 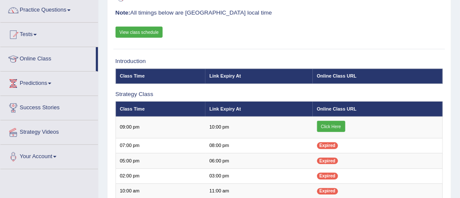 What do you see at coordinates (49, 155) in the screenshot?
I see `a: Your Account` at bounding box center [49, 155].